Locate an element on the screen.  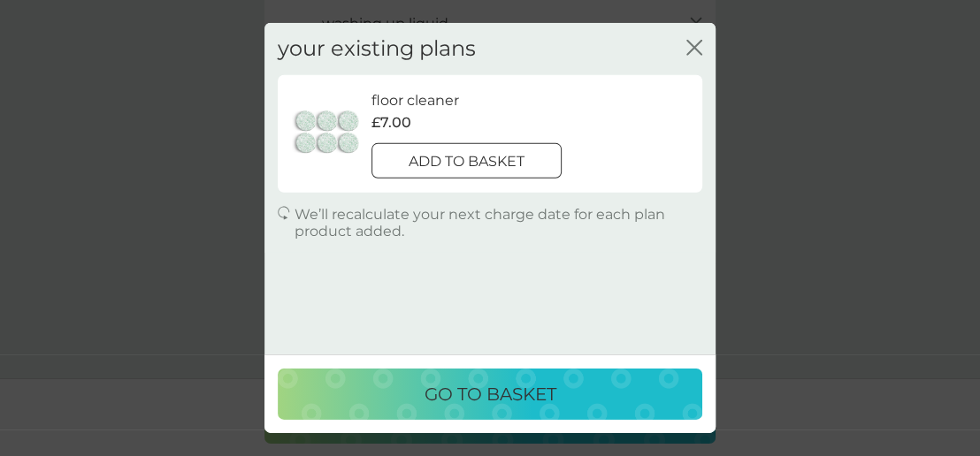
p: We’ll recalculate your next charge date for each plan product added. is located at coordinates (499, 223).